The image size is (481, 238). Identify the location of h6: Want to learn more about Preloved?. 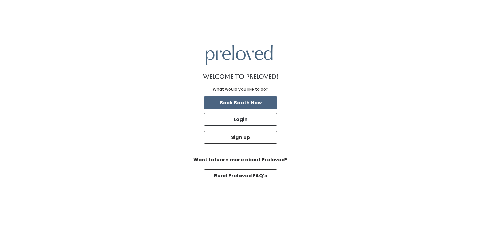
(241, 160).